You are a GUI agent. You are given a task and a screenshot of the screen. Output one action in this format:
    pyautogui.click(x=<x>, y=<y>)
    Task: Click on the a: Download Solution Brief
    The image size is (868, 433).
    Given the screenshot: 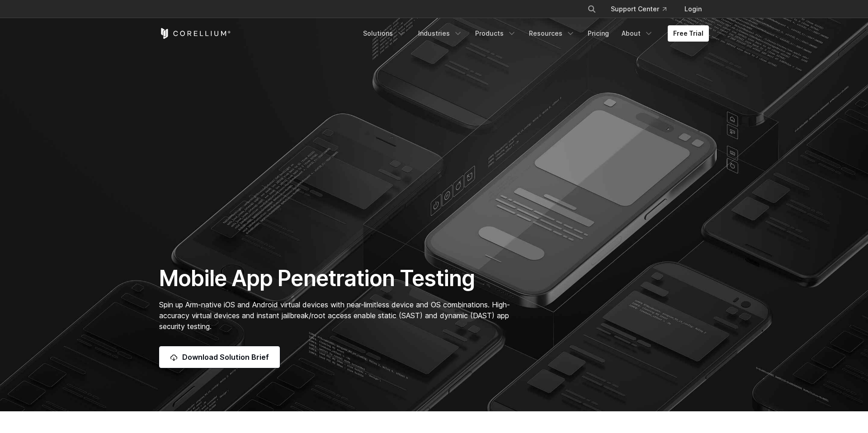 What is the action you would take?
    pyautogui.click(x=219, y=357)
    